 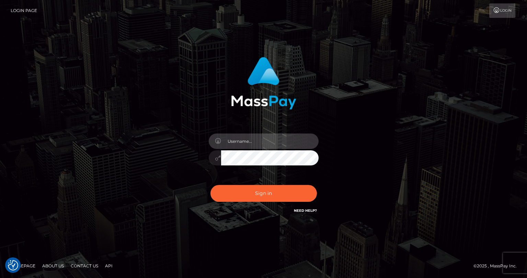 I want to click on img: MassPay Login, so click(x=263, y=83).